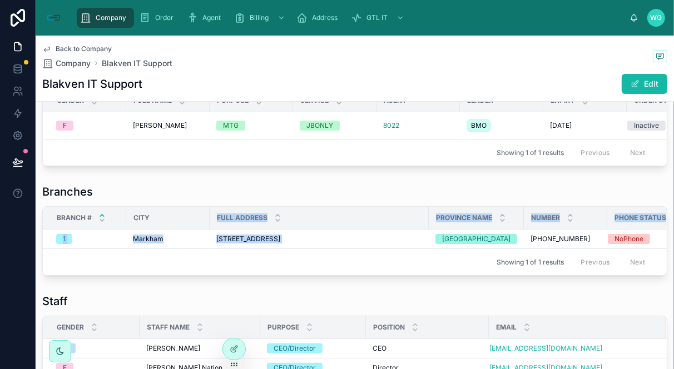  Describe the element at coordinates (242, 218) in the screenshot. I see `span: Full Address` at that location.